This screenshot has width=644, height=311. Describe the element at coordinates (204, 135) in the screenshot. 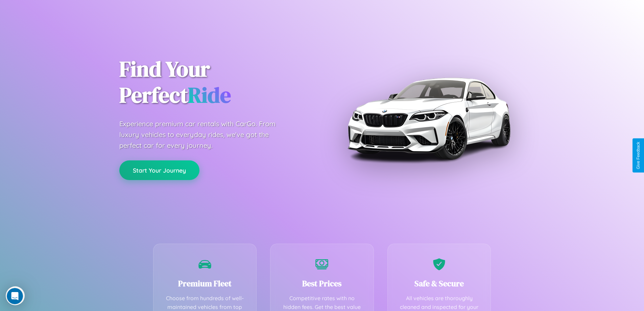

I see `p: Experience premium car rentals with CarGo. From luxury vehicles to everyday rides, we've got the ...` at that location.